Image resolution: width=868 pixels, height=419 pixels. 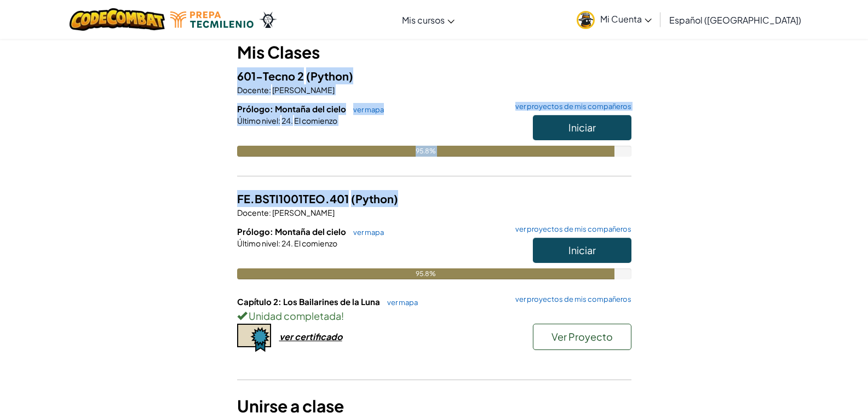 What do you see at coordinates (212, 20) in the screenshot?
I see `img: Tecmilenio logo` at bounding box center [212, 20].